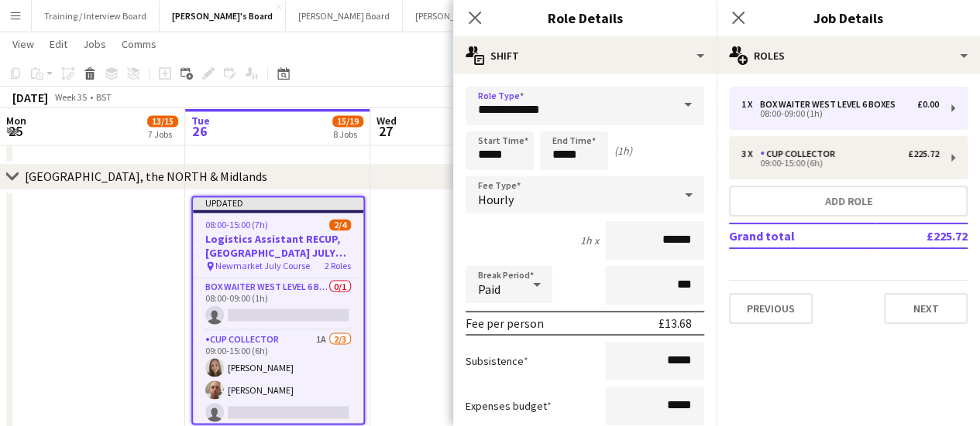  Describe the element at coordinates (584, 56) in the screenshot. I see `div: Shift` at that location.